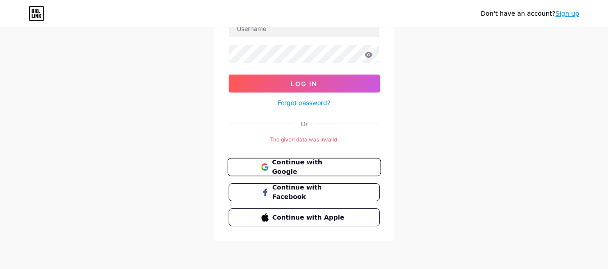  Describe the element at coordinates (530, 13) in the screenshot. I see `div: Don't have an account?` at that location.